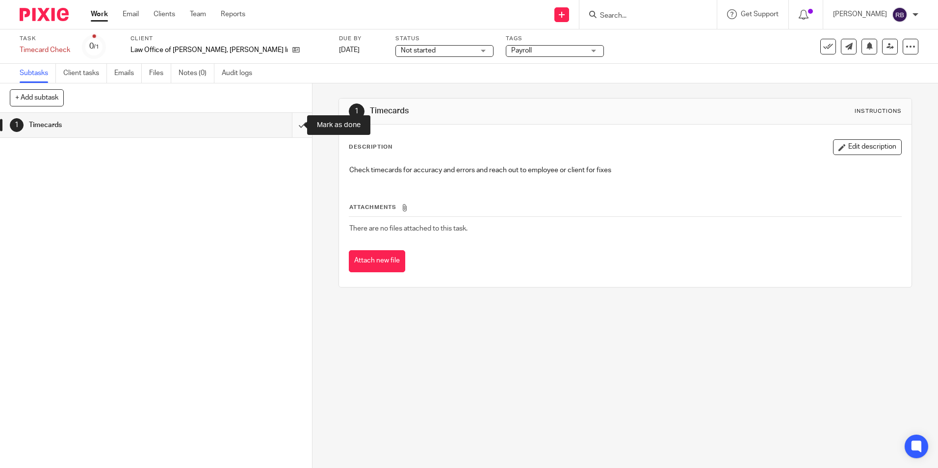  I want to click on div: Instructions, so click(878, 111).